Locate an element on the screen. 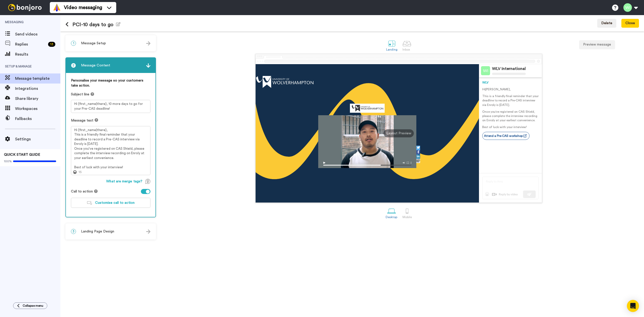  button: Delete is located at coordinates (607, 24).